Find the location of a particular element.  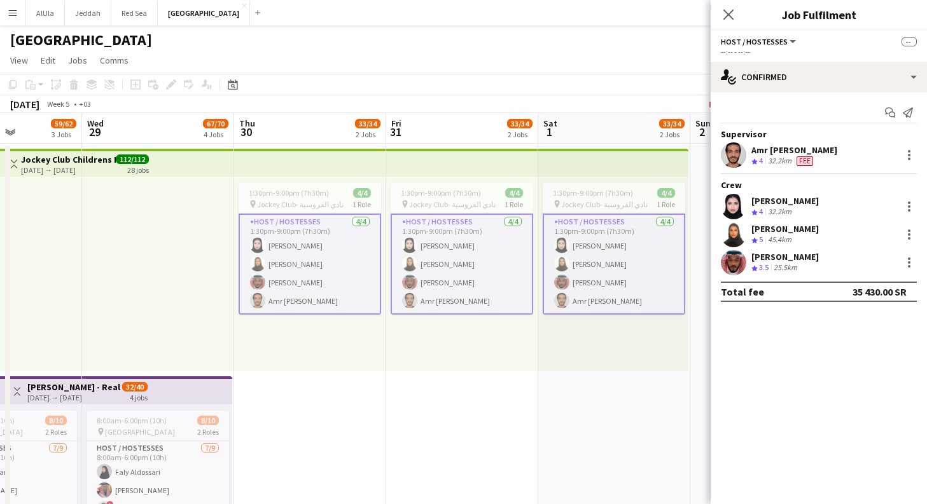

span: 30 is located at coordinates (246, 132).